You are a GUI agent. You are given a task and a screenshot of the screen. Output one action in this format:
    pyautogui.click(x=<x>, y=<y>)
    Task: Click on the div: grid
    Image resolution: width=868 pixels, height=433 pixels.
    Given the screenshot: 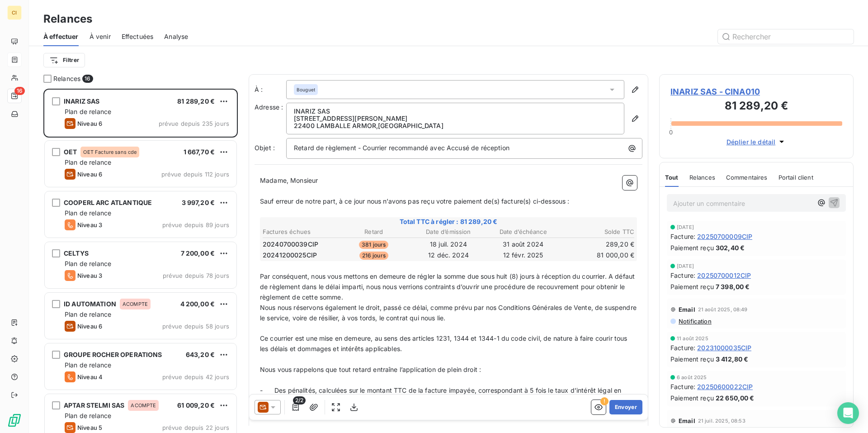 What is the action you would take?
    pyautogui.click(x=140, y=261)
    